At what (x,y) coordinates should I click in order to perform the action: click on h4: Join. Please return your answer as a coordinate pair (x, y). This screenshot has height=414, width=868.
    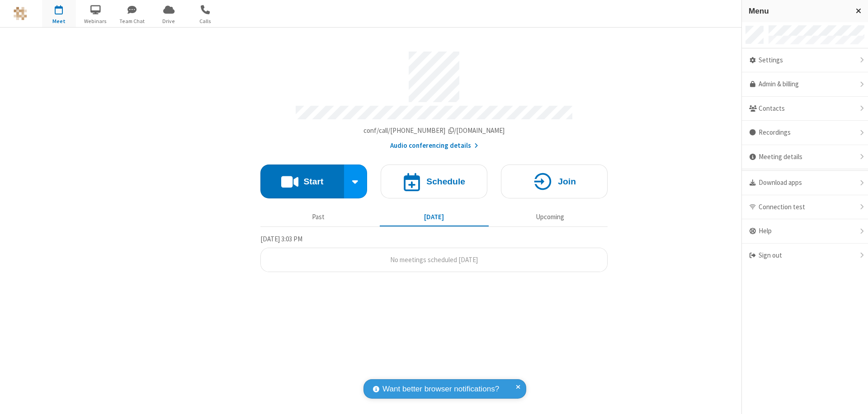
    Looking at the image, I should click on (567, 182).